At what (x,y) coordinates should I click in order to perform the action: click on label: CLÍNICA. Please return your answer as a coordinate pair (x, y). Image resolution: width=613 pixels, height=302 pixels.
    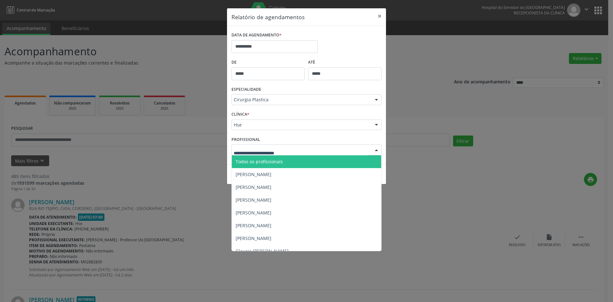
    Looking at the image, I should click on (241, 114).